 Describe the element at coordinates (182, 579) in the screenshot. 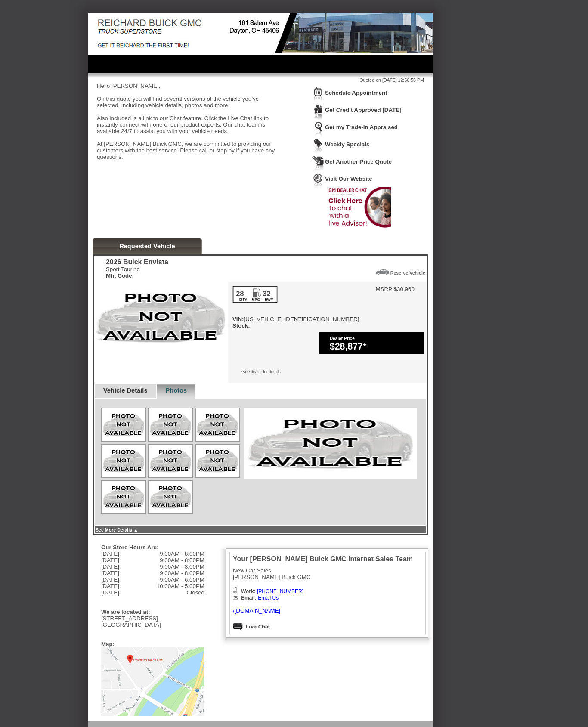

I see `span: 9:00AM - 6:00PM` at that location.